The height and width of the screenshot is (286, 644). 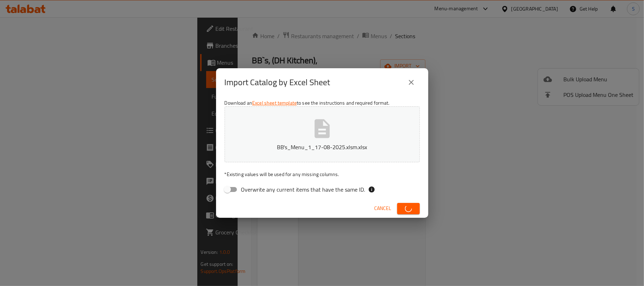 What do you see at coordinates (411, 83) in the screenshot?
I see `button: close` at bounding box center [411, 83].